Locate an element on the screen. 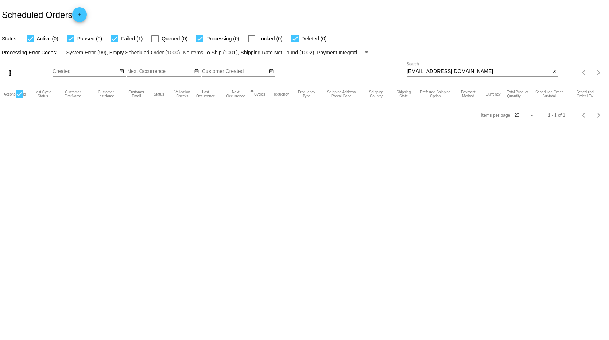 This screenshot has height=340, width=609. input: Next Occurrence is located at coordinates (160, 71).